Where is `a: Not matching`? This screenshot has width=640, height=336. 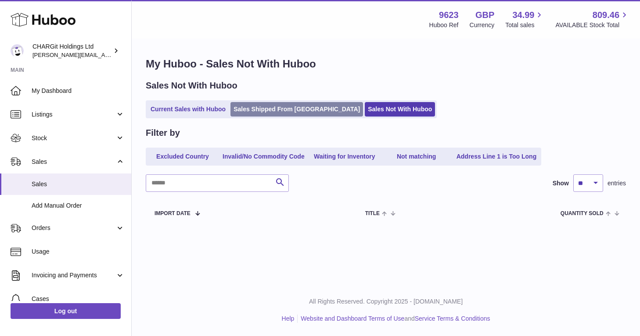 a: Not matching is located at coordinates (416, 157).